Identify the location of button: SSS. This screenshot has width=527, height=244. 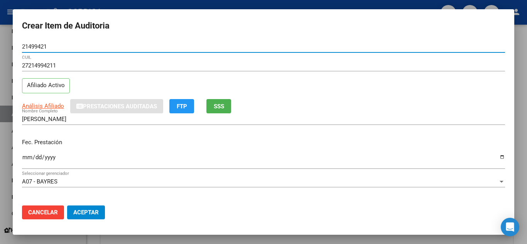
(219, 106).